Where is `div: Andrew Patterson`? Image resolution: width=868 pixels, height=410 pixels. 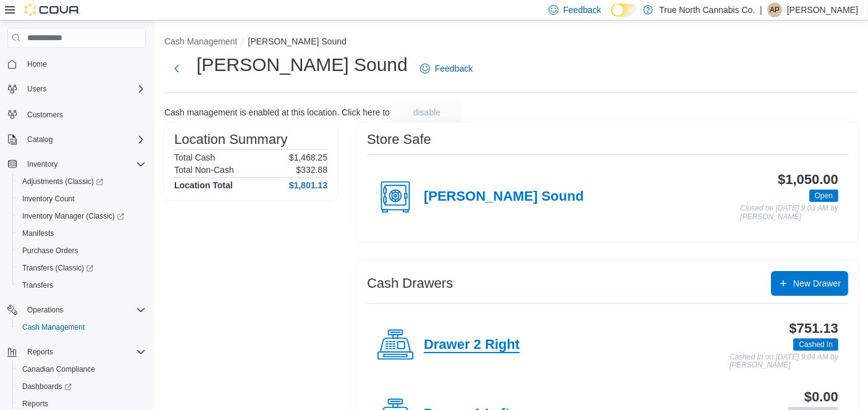
div: Andrew Patterson is located at coordinates (775, 10).